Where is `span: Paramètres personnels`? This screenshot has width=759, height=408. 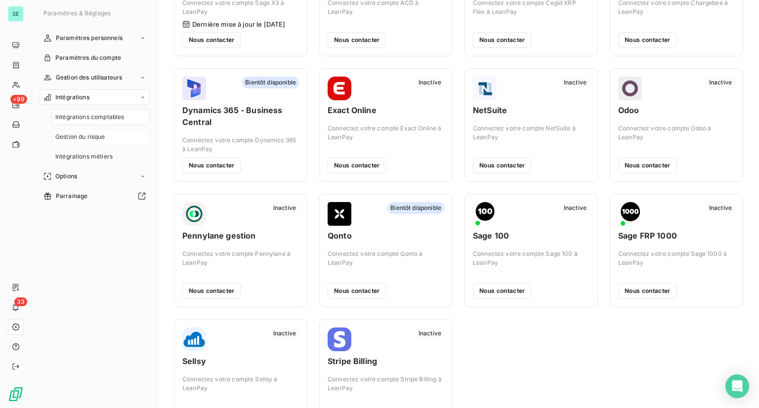
span: Paramètres personnels is located at coordinates (89, 38).